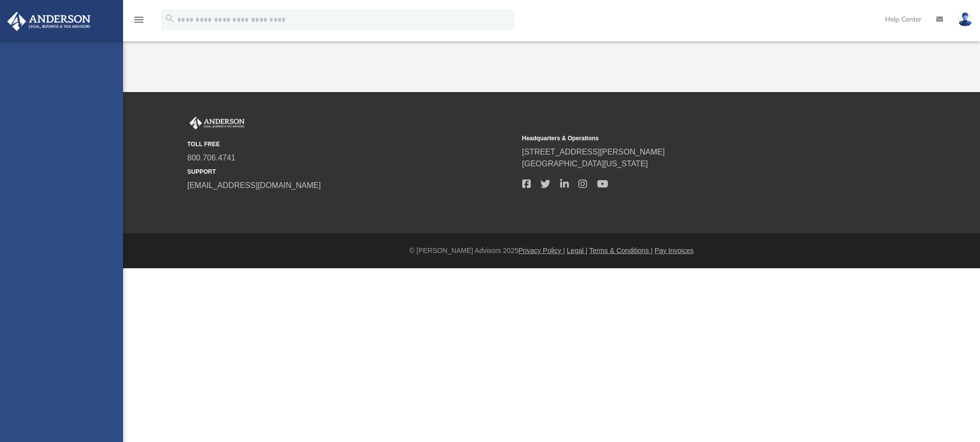 This screenshot has width=980, height=442. Describe the element at coordinates (687, 138) in the screenshot. I see `small: Headquarters & Operations` at that location.